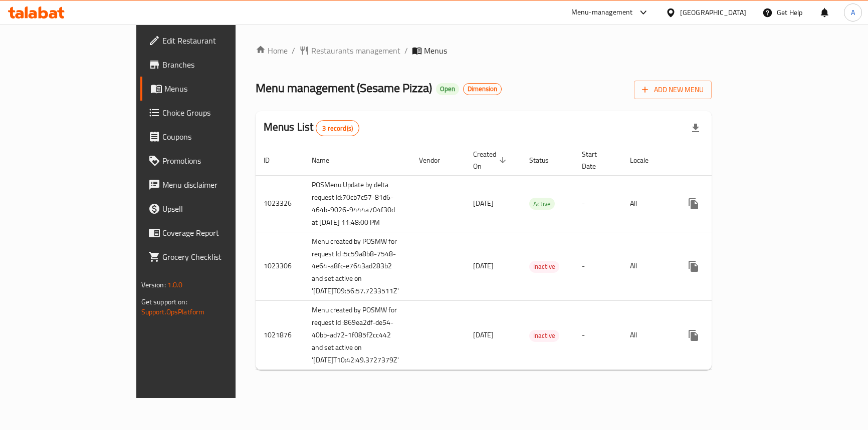 The height and width of the screenshot is (430, 868). Describe the element at coordinates (357, 267) in the screenshot. I see `td: Menu created by POSMW for request Id :5c59a8b8-7548-4e64-a8fc-e7643ad283b2 and set active on '[DA...` at that location.